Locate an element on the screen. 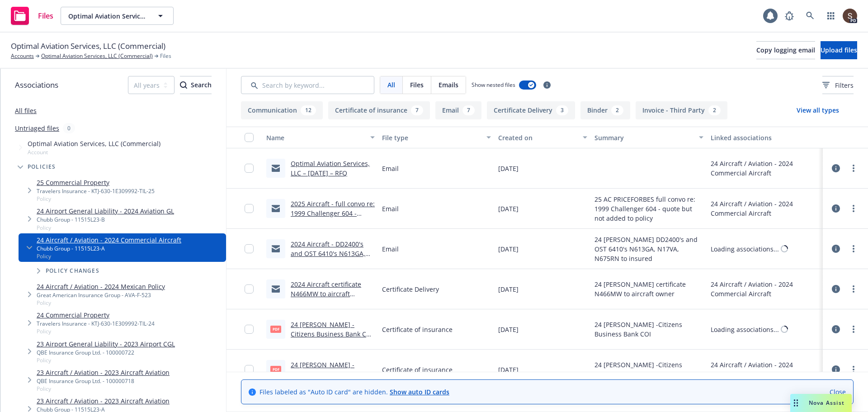  button: Binder is located at coordinates (606, 111).